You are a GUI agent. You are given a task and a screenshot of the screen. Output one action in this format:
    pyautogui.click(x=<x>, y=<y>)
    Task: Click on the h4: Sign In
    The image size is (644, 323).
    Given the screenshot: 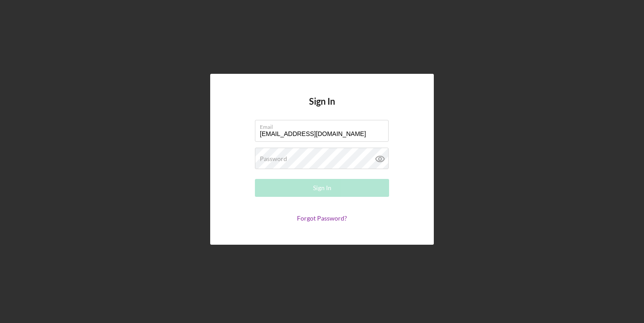 What is the action you would take?
    pyautogui.click(x=322, y=107)
    